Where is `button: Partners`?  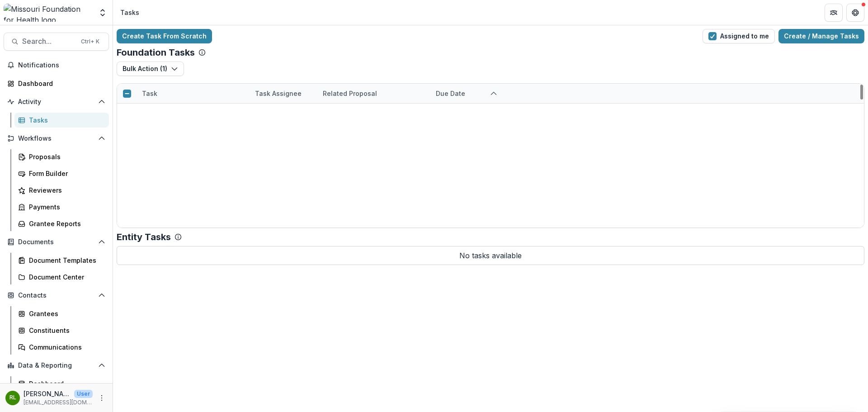 button: Partners is located at coordinates (834, 13).